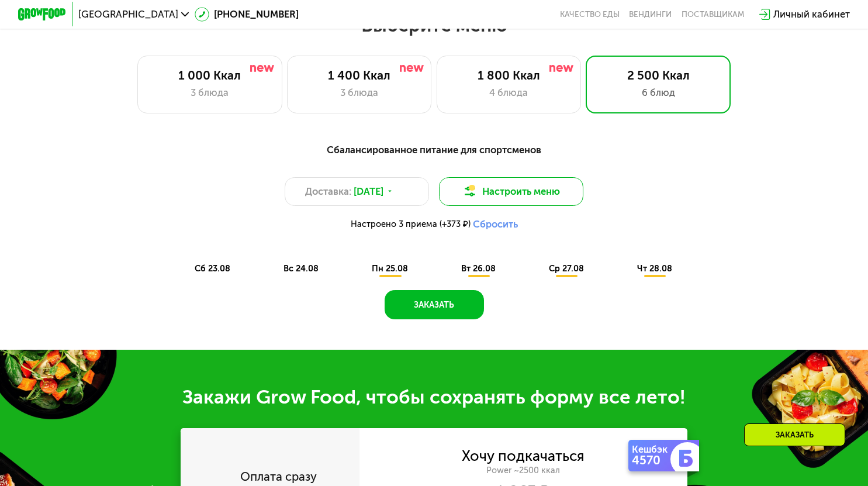 The image size is (868, 486). What do you see at coordinates (658, 93) in the screenshot?
I see `div: 6 блюд` at bounding box center [658, 93].